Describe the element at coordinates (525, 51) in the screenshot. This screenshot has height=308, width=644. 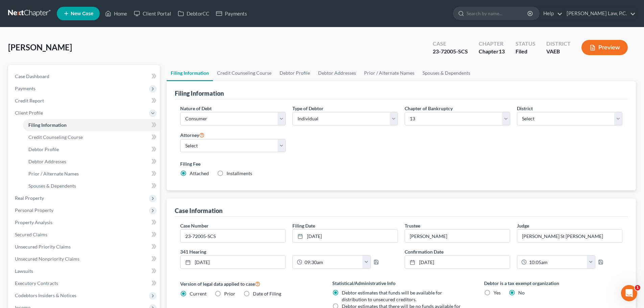
I see `div: Filed` at that location.